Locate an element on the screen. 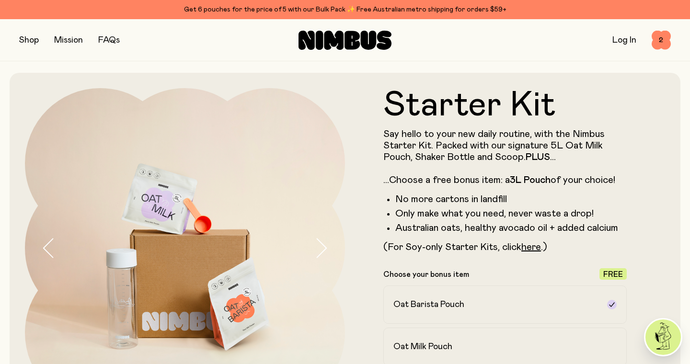 This screenshot has height=364, width=690. p: (For Soy-only Starter Kits, click .) is located at coordinates (505, 247).